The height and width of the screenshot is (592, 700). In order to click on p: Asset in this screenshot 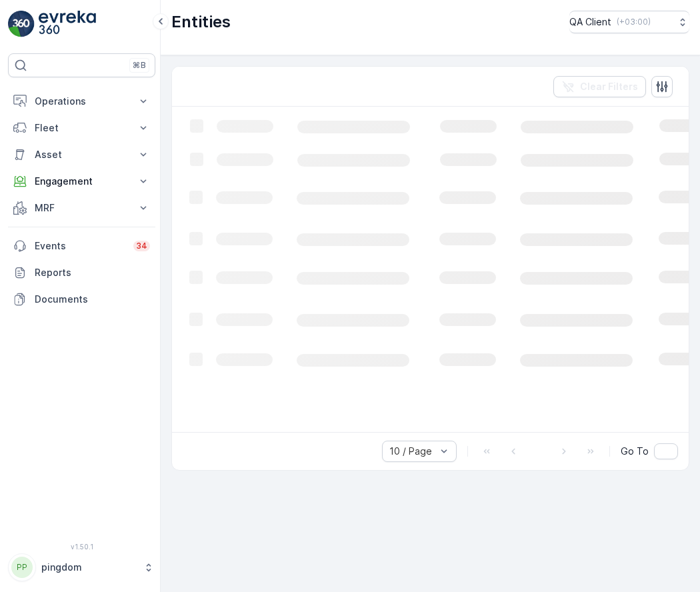, I will do `click(81, 155)`.